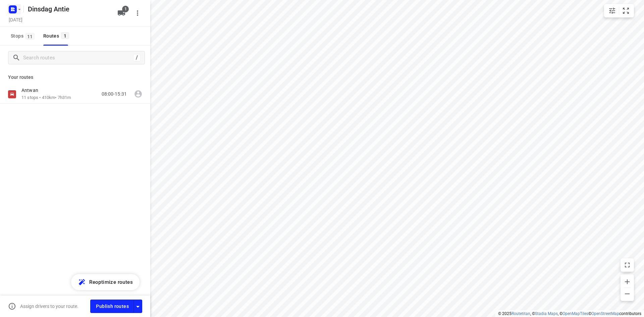 The height and width of the screenshot is (317, 644). I want to click on button: 1, so click(121, 13).